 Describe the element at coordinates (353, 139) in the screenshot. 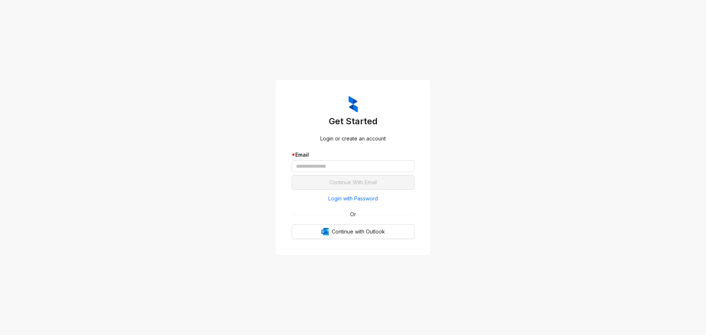

I see `div: Login or create an account` at that location.